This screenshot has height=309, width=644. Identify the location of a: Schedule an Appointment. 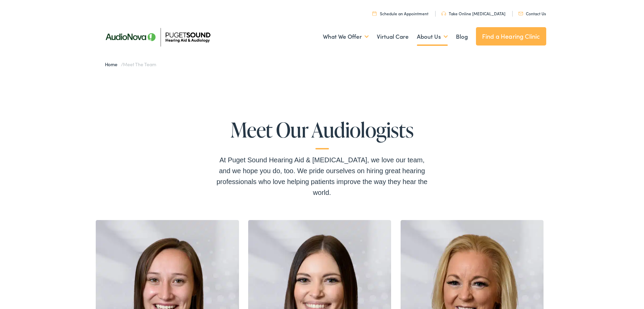
(401, 13).